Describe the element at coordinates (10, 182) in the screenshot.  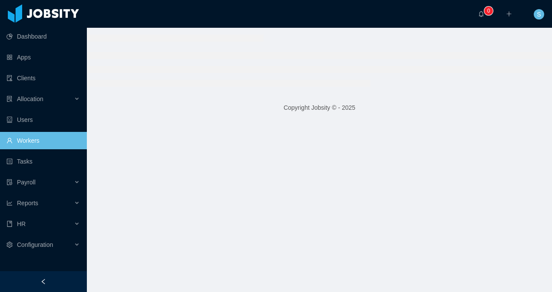
I see `i: icon: file-protect` at that location.